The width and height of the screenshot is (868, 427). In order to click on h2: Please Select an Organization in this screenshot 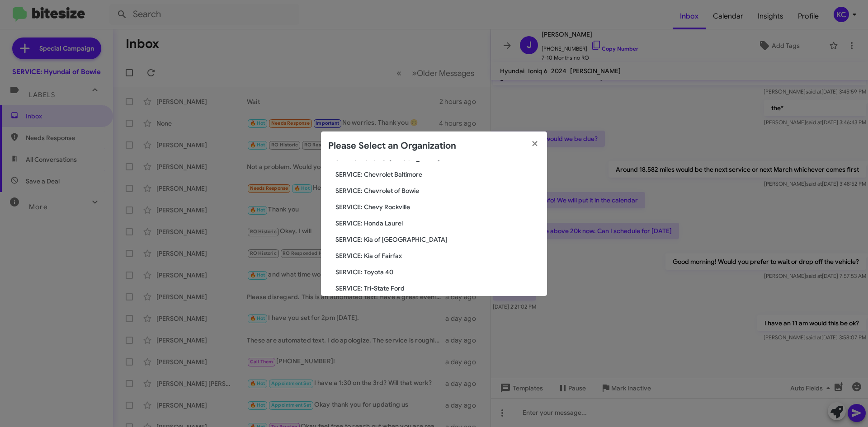, I will do `click(392, 146)`.